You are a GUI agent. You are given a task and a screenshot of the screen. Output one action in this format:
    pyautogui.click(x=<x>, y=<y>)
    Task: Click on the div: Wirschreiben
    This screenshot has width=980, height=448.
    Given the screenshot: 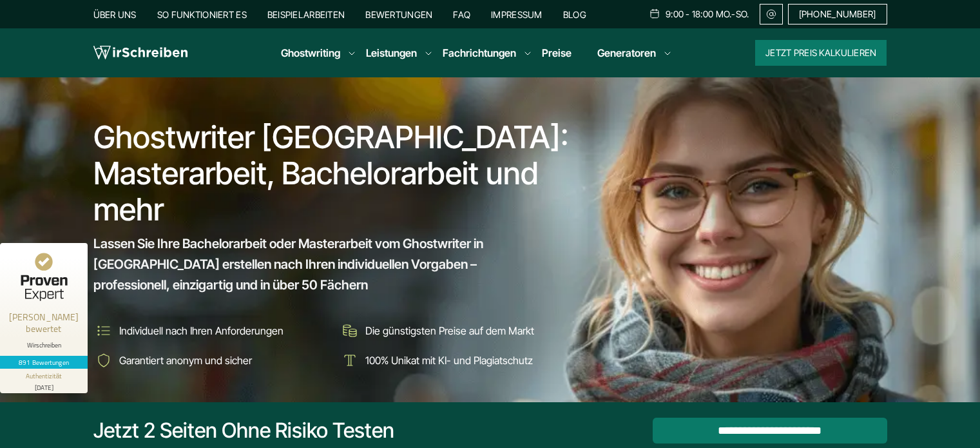 What is the action you would take?
    pyautogui.click(x=43, y=345)
    